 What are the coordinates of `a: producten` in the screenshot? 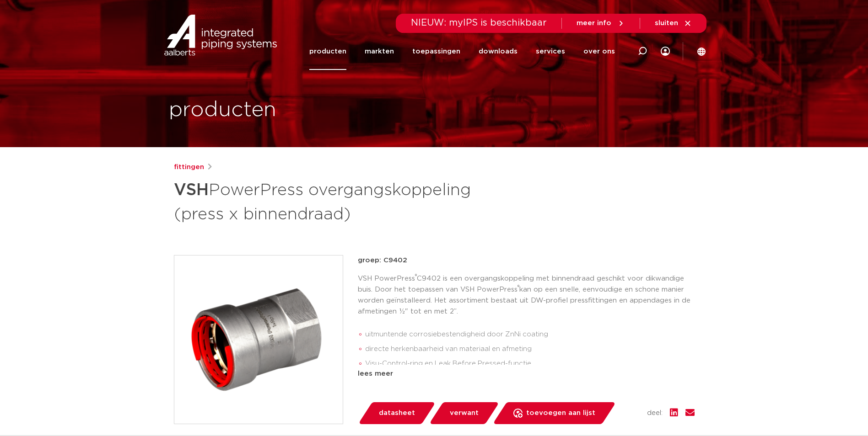 It's located at (328, 51).